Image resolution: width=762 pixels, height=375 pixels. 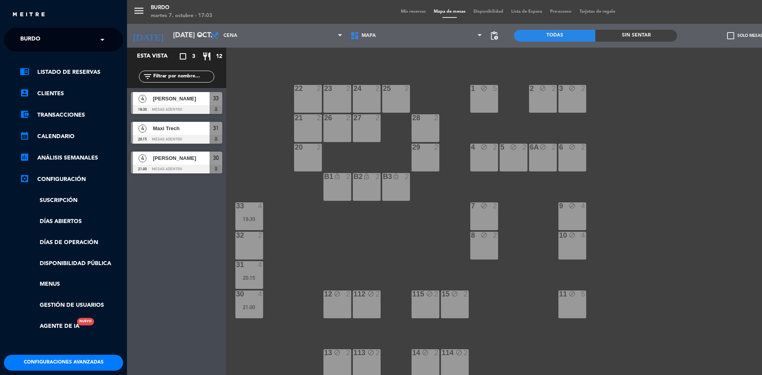 I want to click on i: account_box, so click(x=25, y=93).